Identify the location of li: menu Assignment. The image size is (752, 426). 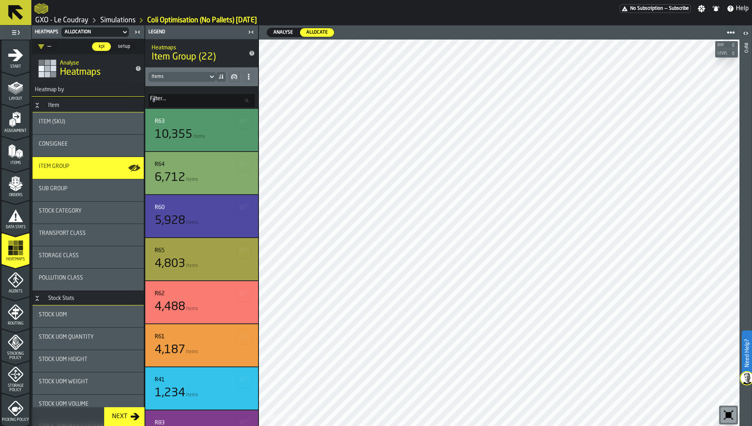
(15, 120).